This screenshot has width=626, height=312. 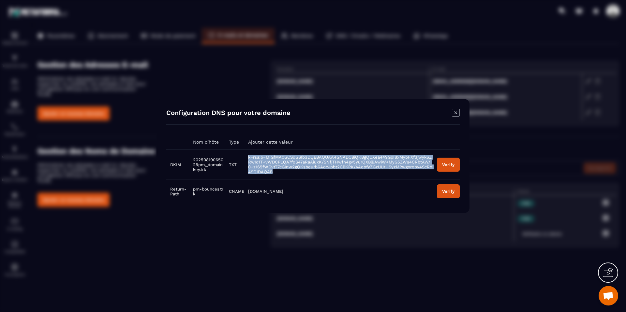 I want to click on td: DKIM, so click(x=178, y=165).